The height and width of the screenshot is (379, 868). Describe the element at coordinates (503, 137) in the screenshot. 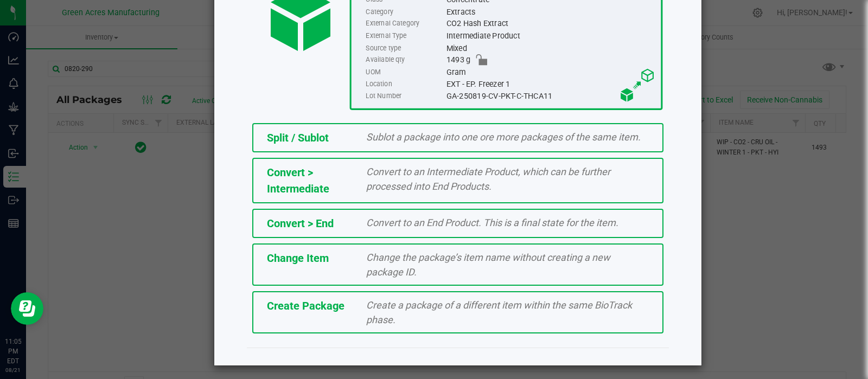

I see `span: Sublot a package into one ore more packages of the same item.` at that location.